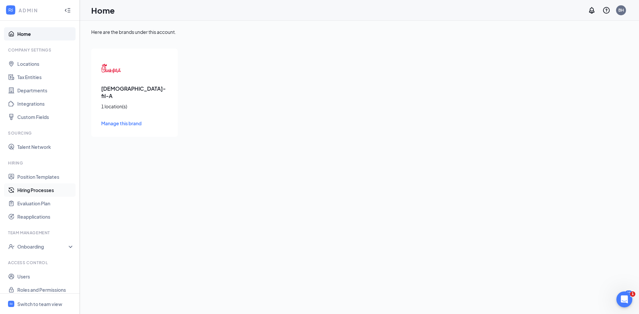 This screenshot has height=314, width=639. What do you see at coordinates (11, 247) in the screenshot?
I see `svg: UserCheck` at bounding box center [11, 247].